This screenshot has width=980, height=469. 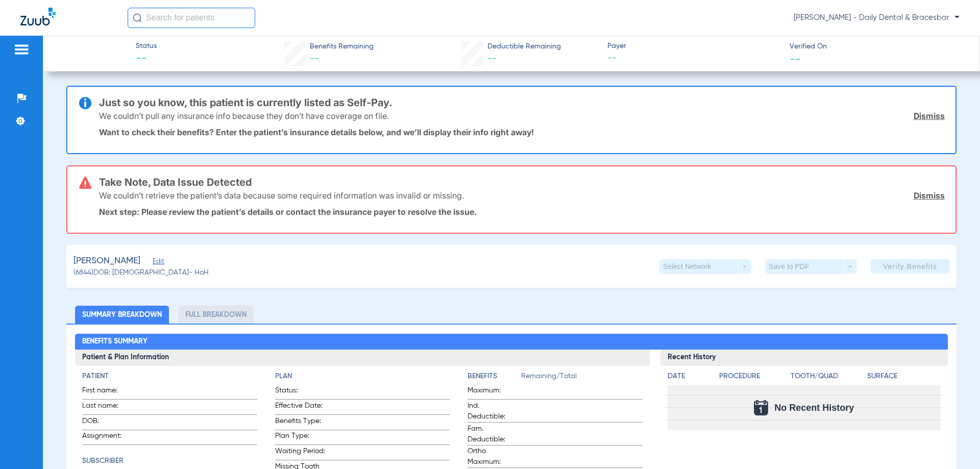 I want to click on app-breakdown-title: Date, so click(x=689, y=378).